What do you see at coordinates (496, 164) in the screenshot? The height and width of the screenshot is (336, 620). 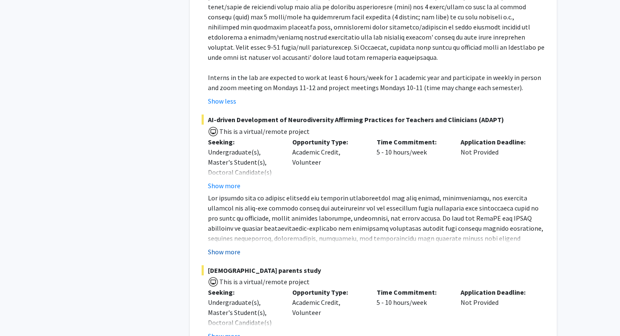 I see `div: Not Provided` at bounding box center [496, 164].